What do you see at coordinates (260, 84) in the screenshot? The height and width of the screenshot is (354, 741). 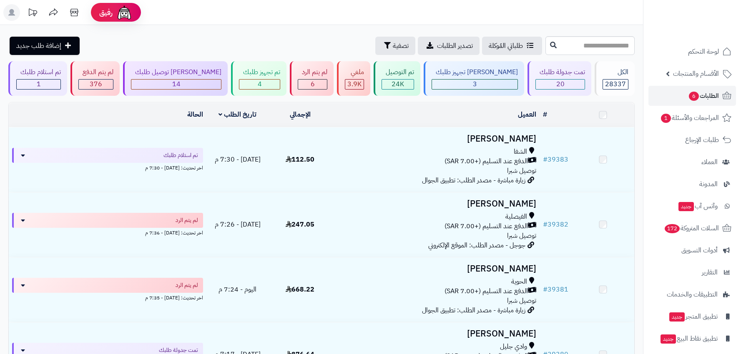 I see `span: 4` at bounding box center [260, 84].